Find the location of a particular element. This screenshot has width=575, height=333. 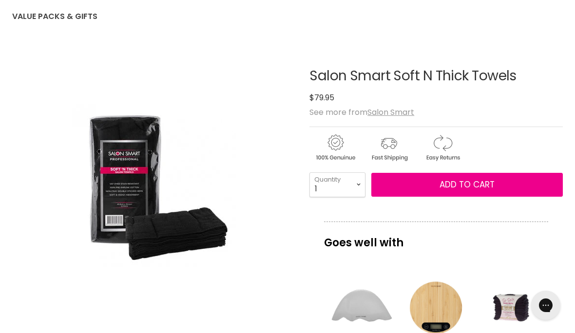

img: returns.gif is located at coordinates (443, 148).